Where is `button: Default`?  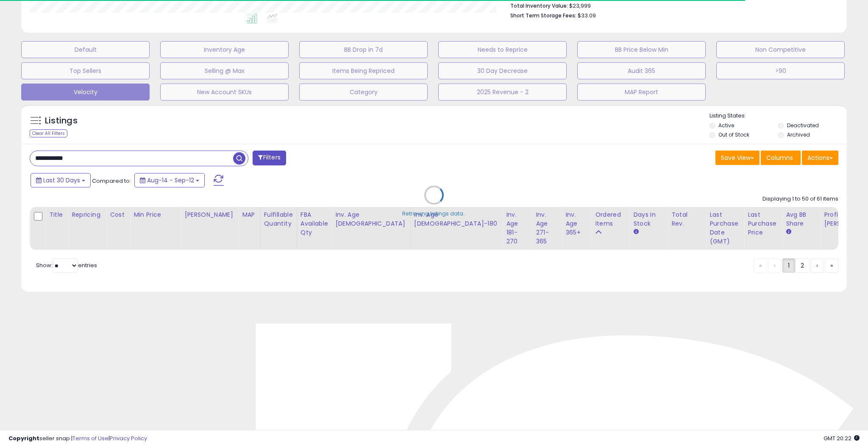
button: Default is located at coordinates (85, 50).